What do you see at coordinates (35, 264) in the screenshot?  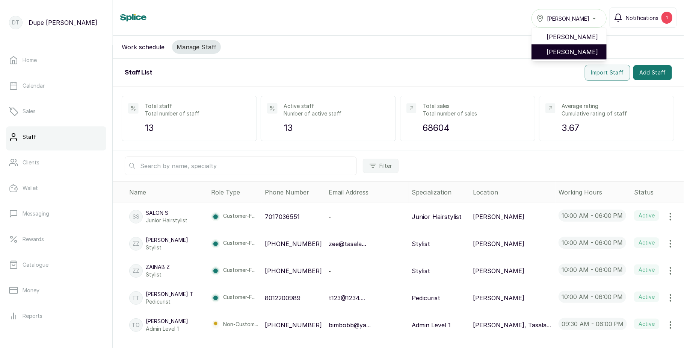 I see `p: Catalogue` at bounding box center [35, 264].